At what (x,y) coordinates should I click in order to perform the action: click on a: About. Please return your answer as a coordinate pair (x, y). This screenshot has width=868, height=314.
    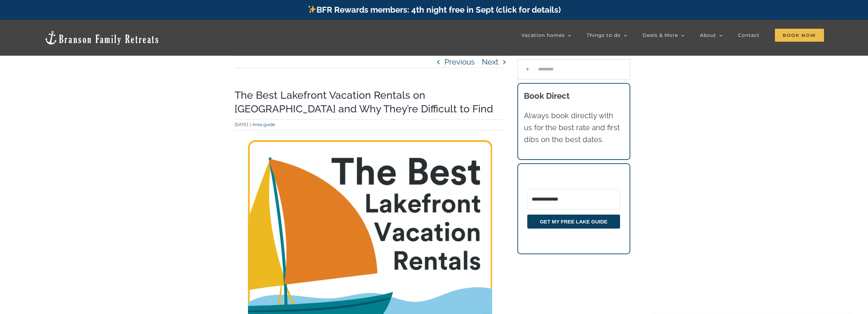
    Looking at the image, I should click on (711, 35).